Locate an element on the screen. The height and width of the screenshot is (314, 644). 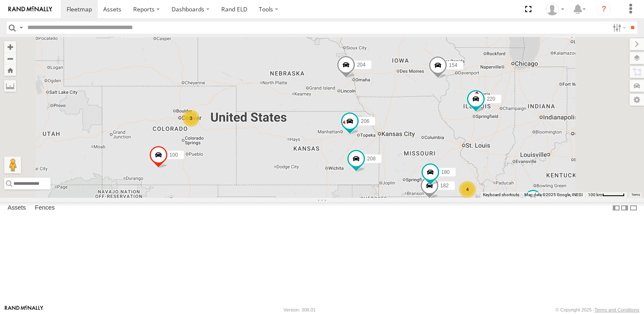
button: Zoom Home is located at coordinates (10, 70).